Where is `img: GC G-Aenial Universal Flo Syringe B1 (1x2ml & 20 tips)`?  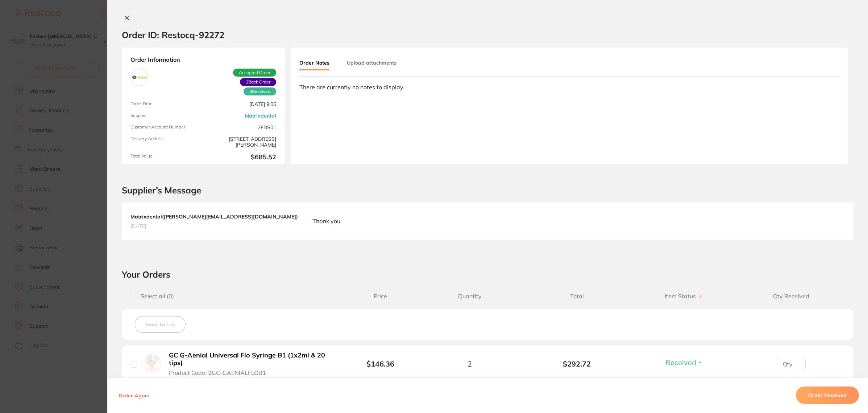
img: GC G-Aenial Universal Flo Syringe B1 (1x2ml & 20 tips) is located at coordinates (152, 363).